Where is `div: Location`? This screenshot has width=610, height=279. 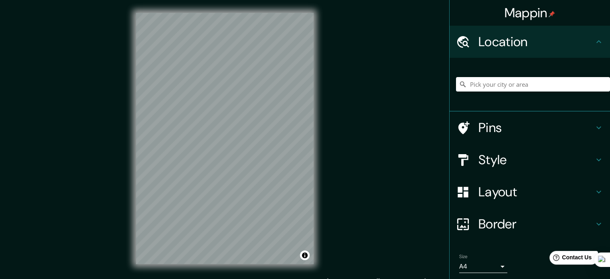
div: Location is located at coordinates (530, 42).